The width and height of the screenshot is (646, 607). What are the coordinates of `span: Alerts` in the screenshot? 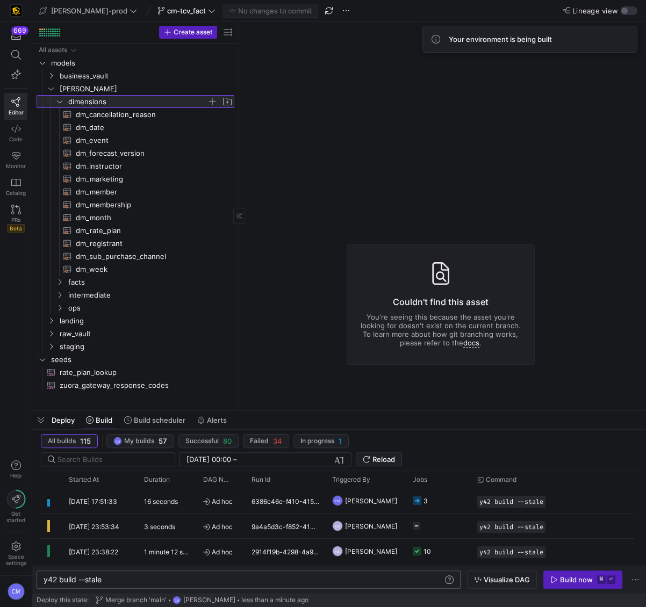 It's located at (217, 420).